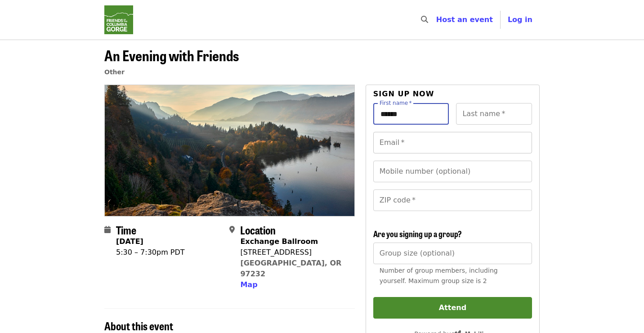  Describe the element at coordinates (126, 229) in the screenshot. I see `span: Time` at that location.